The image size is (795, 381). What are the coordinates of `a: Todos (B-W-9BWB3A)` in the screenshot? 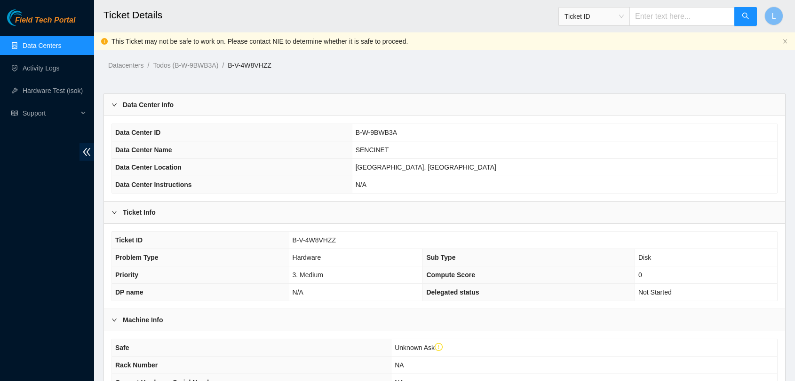 It's located at (185, 65).